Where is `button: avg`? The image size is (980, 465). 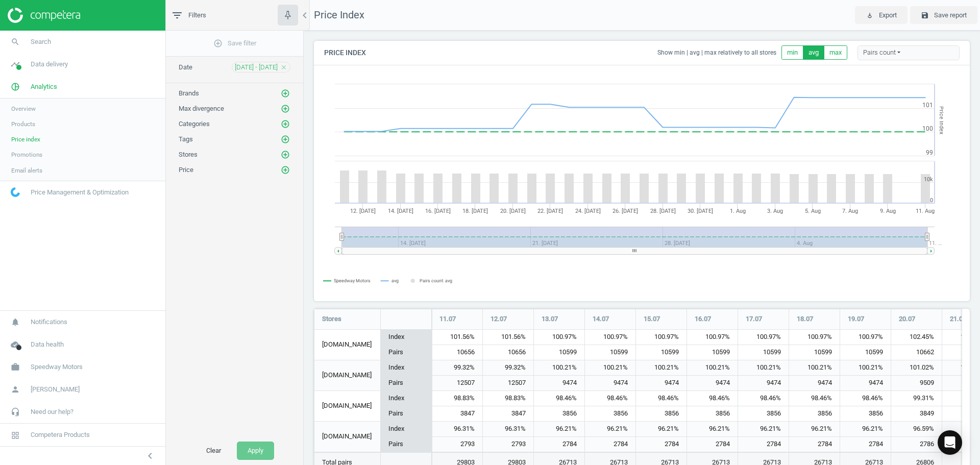
button: avg is located at coordinates (813, 53).